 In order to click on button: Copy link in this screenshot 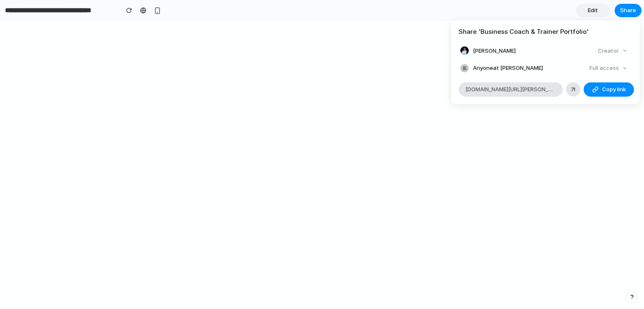, I will do `click(609, 89)`.